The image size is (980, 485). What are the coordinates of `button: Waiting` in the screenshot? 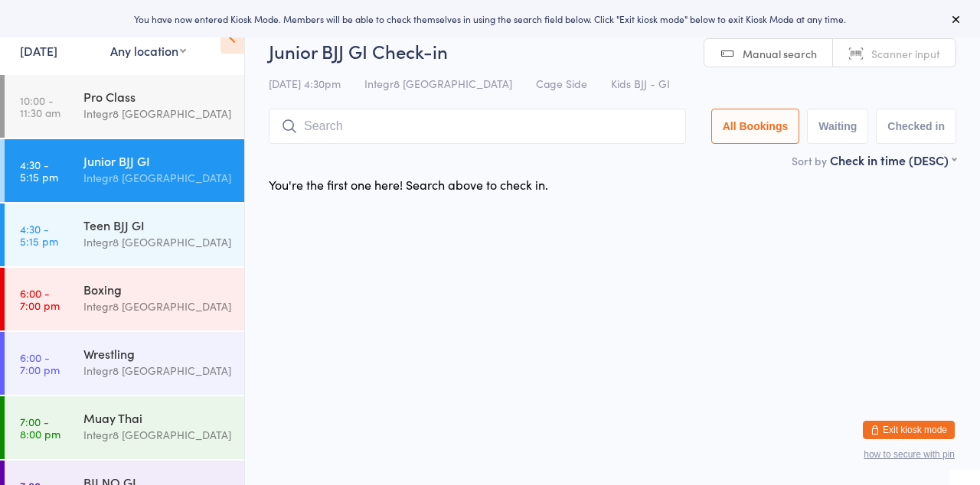 It's located at (838, 127).